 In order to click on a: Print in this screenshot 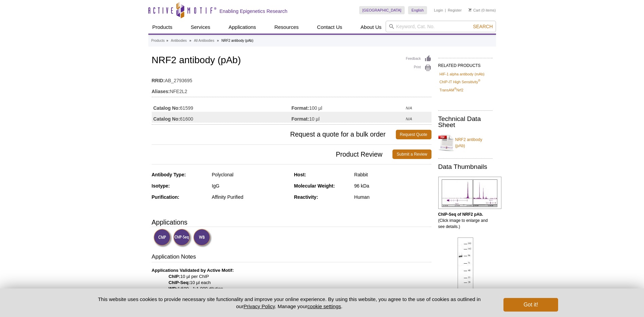, I will do `click(419, 68)`.